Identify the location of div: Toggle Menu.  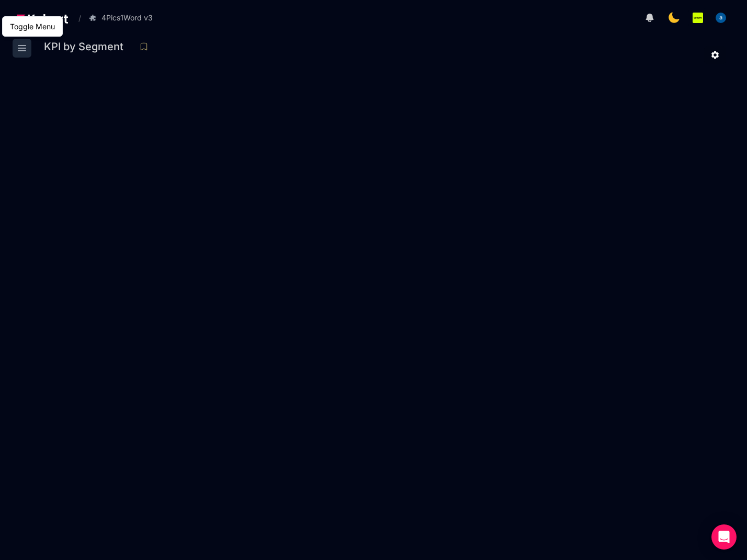
(32, 26).